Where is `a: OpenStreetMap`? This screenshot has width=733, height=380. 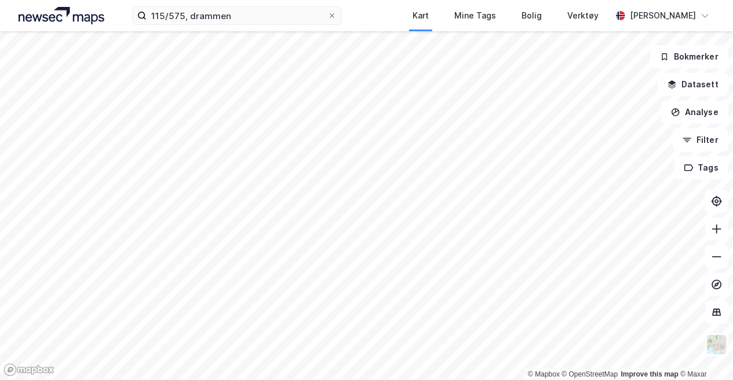 a: OpenStreetMap is located at coordinates (589, 375).